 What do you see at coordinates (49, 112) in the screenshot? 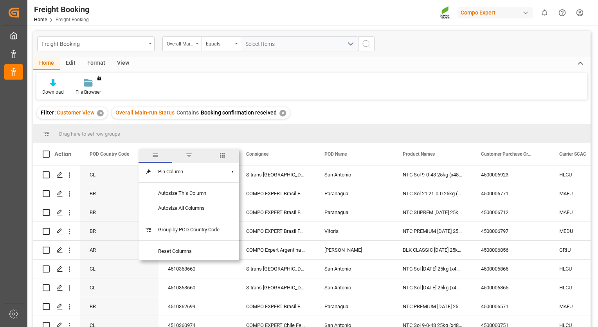
I see `span: Filter :` at bounding box center [49, 112].